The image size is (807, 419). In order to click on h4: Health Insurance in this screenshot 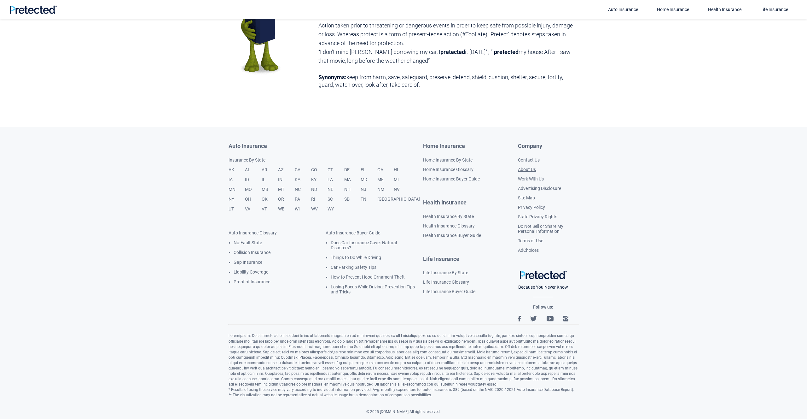, I will do `click(454, 203)`.